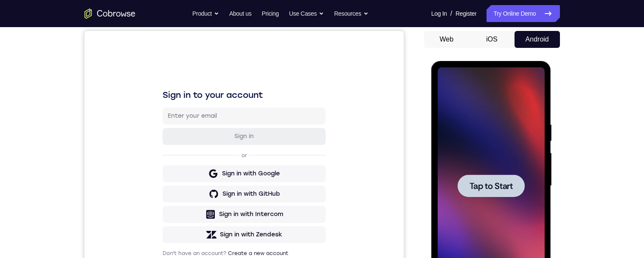 This screenshot has height=258, width=644. I want to click on button: Sign in with GitHub, so click(160, 163).